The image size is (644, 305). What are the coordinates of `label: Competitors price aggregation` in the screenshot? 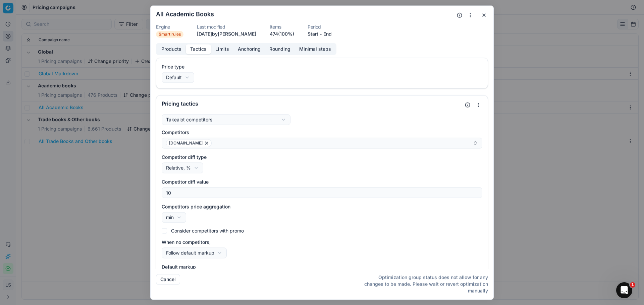 It's located at (322, 207).